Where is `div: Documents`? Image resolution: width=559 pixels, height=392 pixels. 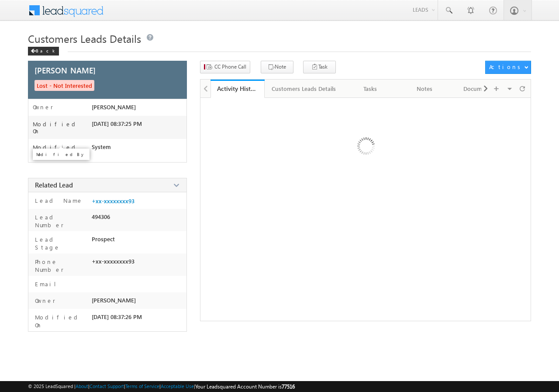 div: Documents is located at coordinates (479, 89).